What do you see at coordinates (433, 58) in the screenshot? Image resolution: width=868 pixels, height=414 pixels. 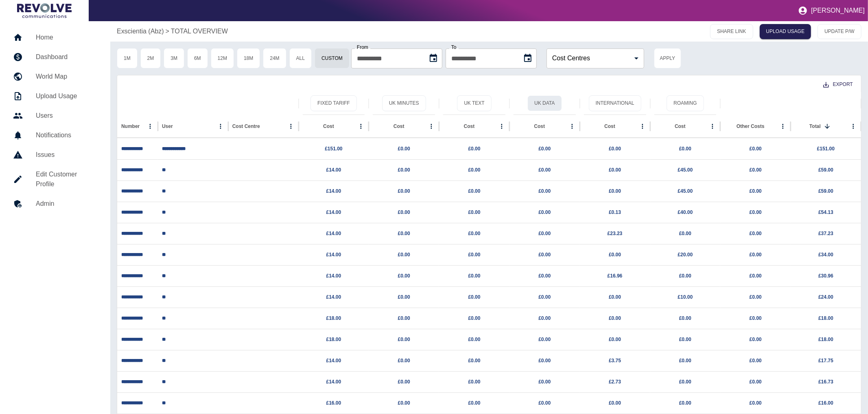 I see `button: Choose date, selected date is 1 Aug 2025` at bounding box center [433, 58].